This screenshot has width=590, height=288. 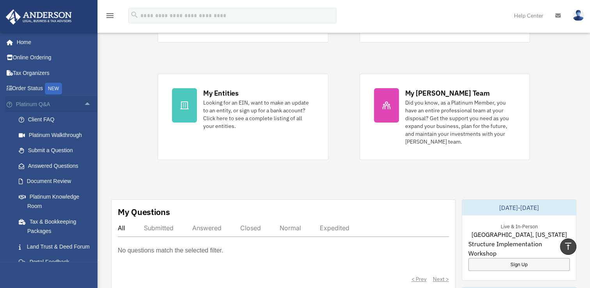 What do you see at coordinates (334, 228) in the screenshot?
I see `div: Expedited` at bounding box center [334, 228].